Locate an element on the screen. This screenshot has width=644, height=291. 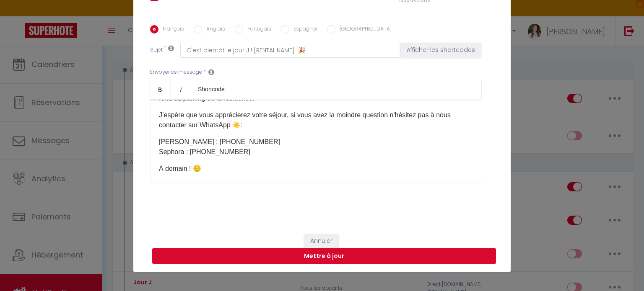
button: Mettre à jour is located at coordinates (324, 257).